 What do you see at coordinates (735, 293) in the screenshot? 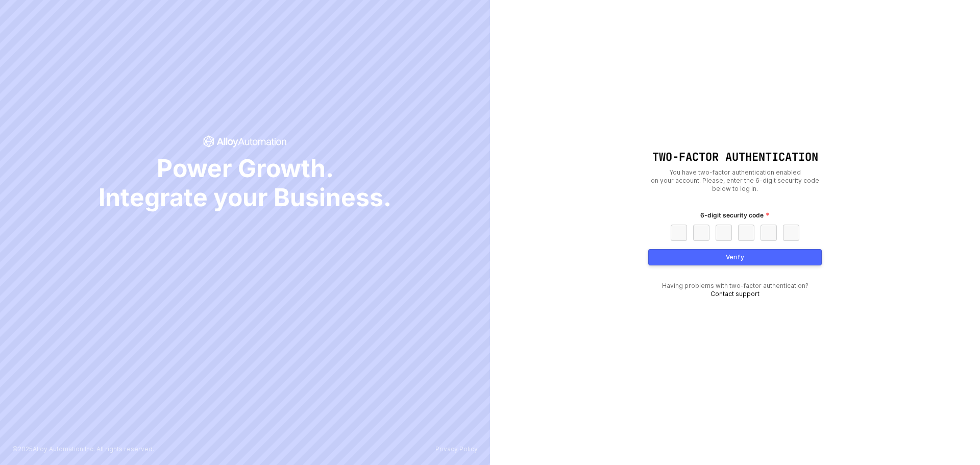
I see `a: Contact support` at bounding box center [735, 293].